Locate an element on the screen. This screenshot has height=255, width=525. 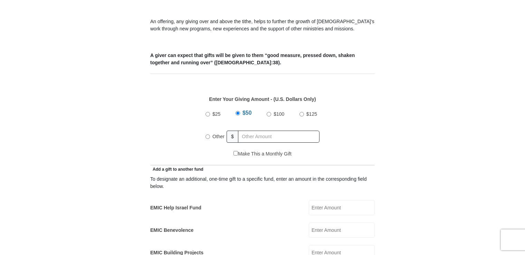
label: EMIC Benevolence is located at coordinates (172, 230).